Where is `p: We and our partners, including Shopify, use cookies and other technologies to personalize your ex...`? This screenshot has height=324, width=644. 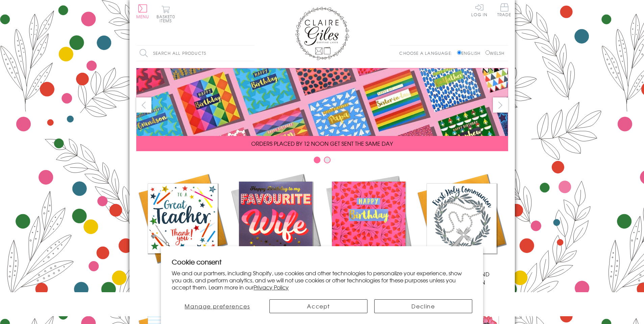
p: We and our partners, including Shopify, use cookies and other technologies to personalize your ex... is located at coordinates (322, 280).